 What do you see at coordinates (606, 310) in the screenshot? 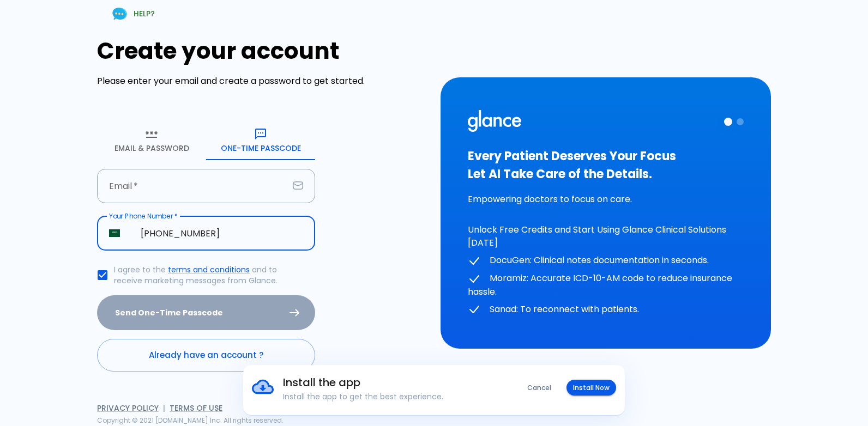
I see `p: Sanad: To reconnect with patients.` at bounding box center [606, 310].